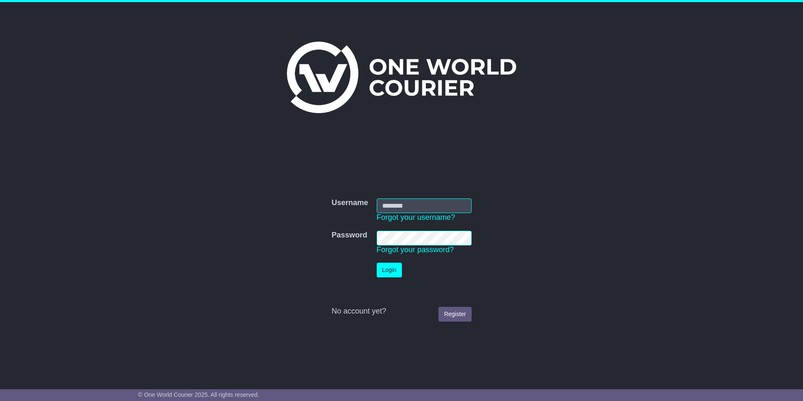 The image size is (803, 401). I want to click on label: Username, so click(350, 203).